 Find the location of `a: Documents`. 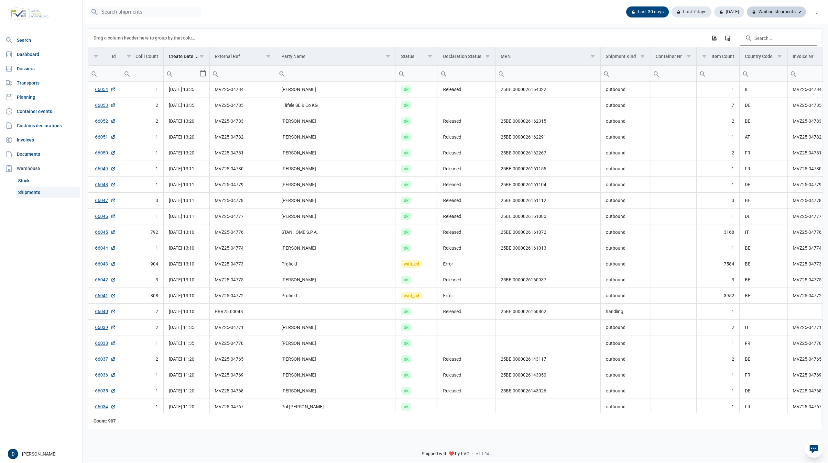

a: Documents is located at coordinates (41, 154).